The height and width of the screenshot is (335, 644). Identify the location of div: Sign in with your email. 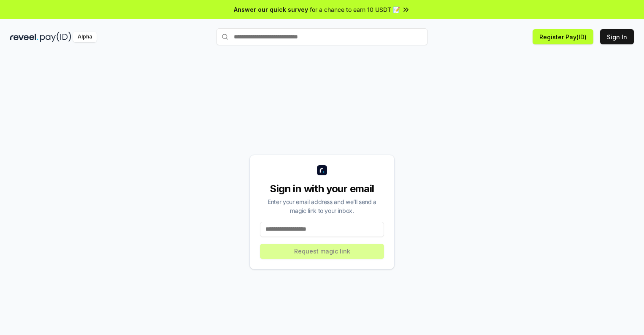
(322, 189).